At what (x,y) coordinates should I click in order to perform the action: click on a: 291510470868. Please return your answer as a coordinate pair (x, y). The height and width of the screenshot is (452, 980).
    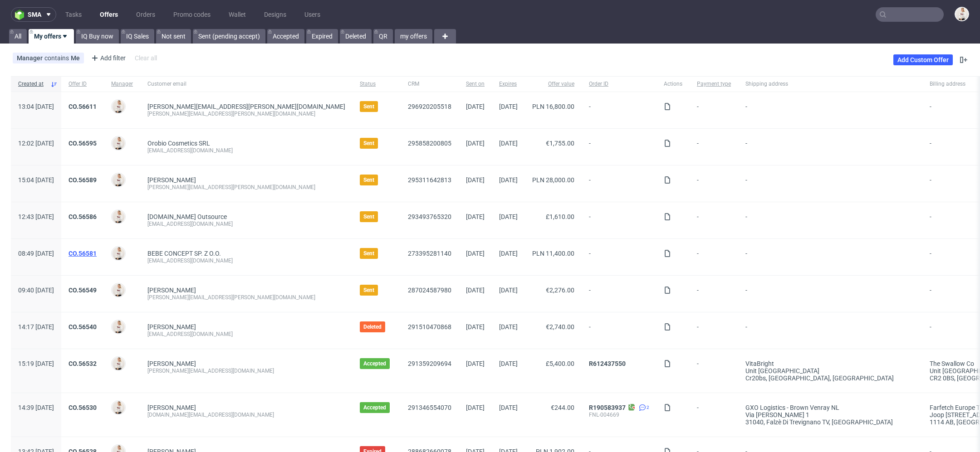
    Looking at the image, I should click on (429, 327).